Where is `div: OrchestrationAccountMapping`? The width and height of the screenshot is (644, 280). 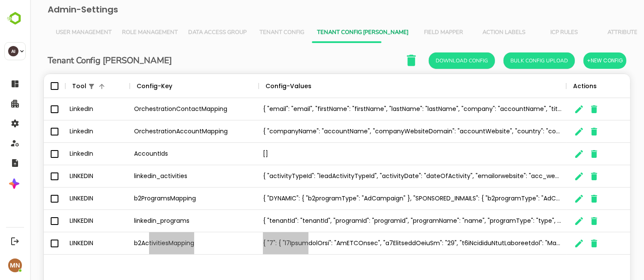 div: OrchestrationAccountMapping is located at coordinates (164, 132).